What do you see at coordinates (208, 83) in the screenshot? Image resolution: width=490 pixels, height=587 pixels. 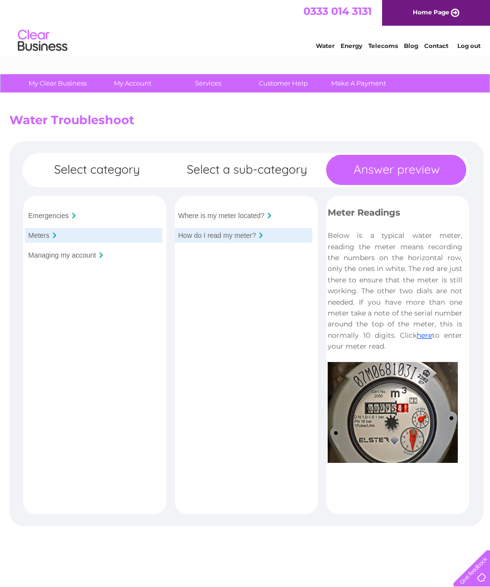 I see `a: Services` at bounding box center [208, 83].